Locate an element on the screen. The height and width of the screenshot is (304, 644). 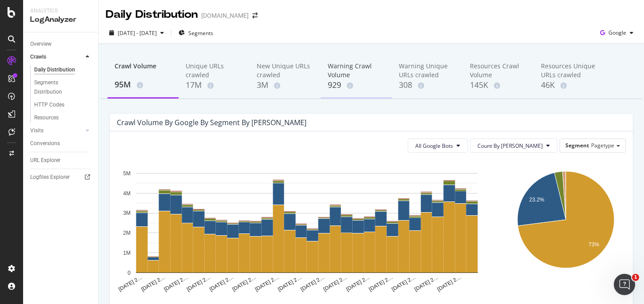
div: Warning Unique URLs crawled is located at coordinates (427, 70).